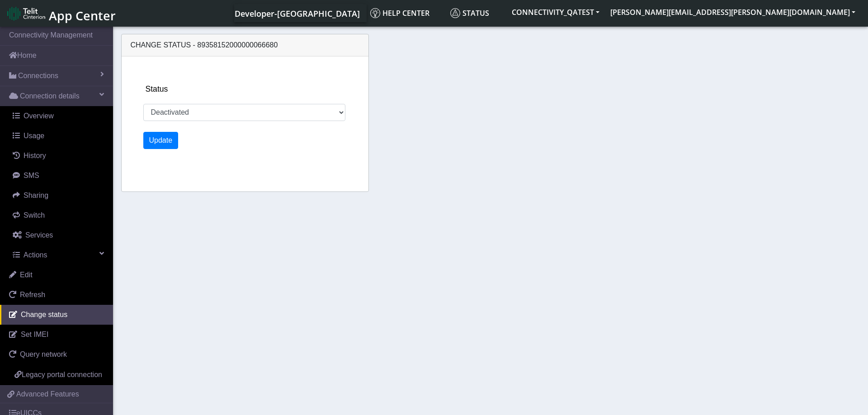 Image resolution: width=868 pixels, height=415 pixels. What do you see at coordinates (39, 235) in the screenshot?
I see `span: Services` at bounding box center [39, 235].